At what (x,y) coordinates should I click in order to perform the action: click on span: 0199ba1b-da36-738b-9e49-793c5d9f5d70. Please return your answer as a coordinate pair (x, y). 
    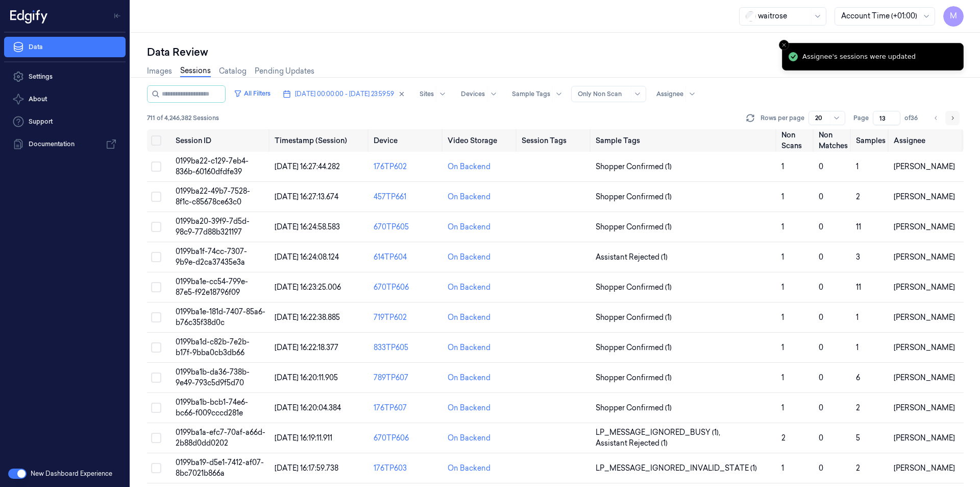
    Looking at the image, I should click on (212, 377).